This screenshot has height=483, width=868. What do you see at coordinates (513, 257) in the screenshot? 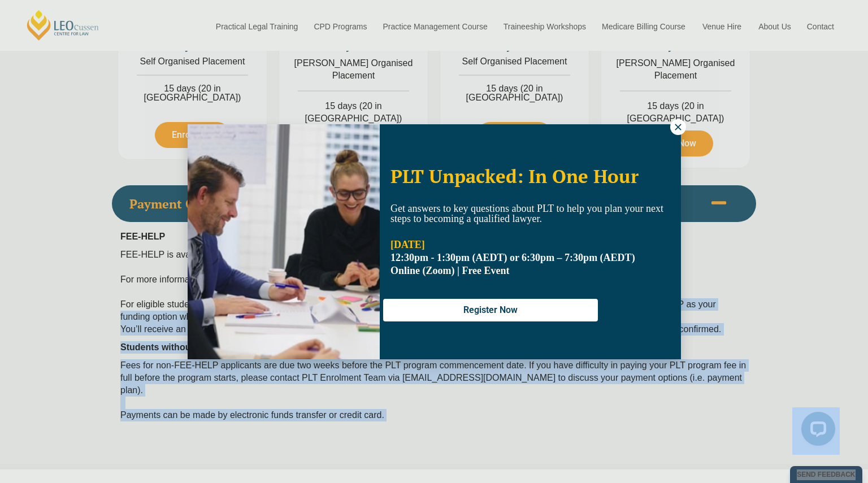
I see `strong: 12:30pm - 1:30pm (AEDT) or 6:30pm – 7:30pm (AEDT)` at bounding box center [513, 257].